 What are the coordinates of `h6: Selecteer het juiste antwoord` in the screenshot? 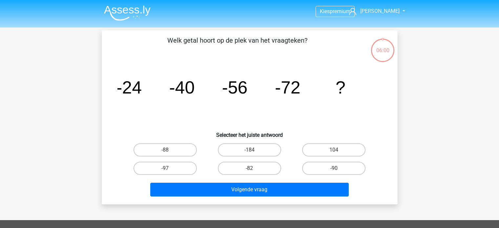 It's located at (250, 132).